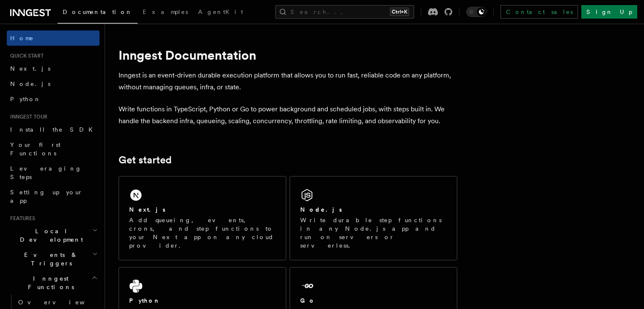 The width and height of the screenshot is (644, 309). What do you see at coordinates (53, 173) in the screenshot?
I see `a: Leveraging Steps` at bounding box center [53, 173].